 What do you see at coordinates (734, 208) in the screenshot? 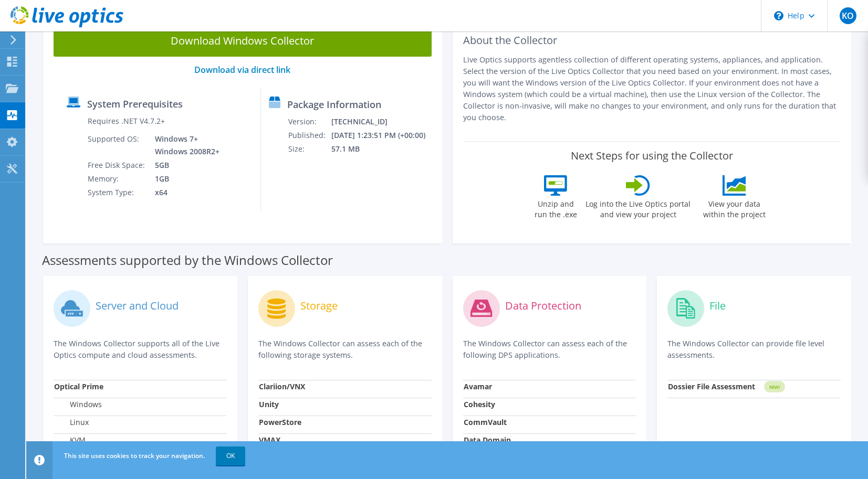
I see `label: View your data within the project` at bounding box center [734, 208].